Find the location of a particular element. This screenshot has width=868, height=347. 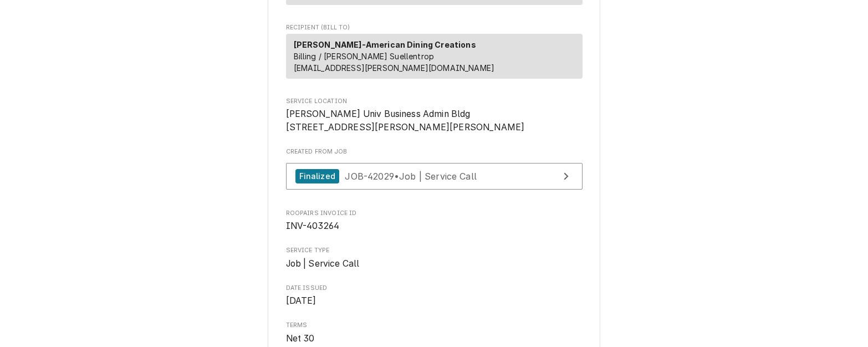

span: Net 30 is located at coordinates (300, 338).